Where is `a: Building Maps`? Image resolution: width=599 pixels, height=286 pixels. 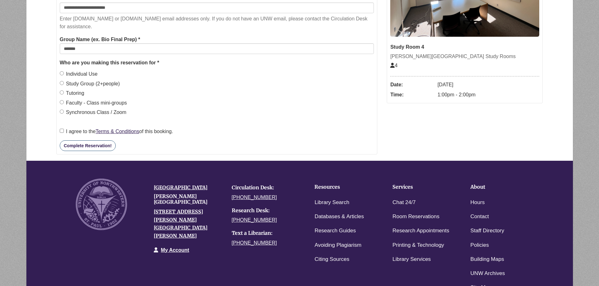
a: Building Maps is located at coordinates (487, 260).